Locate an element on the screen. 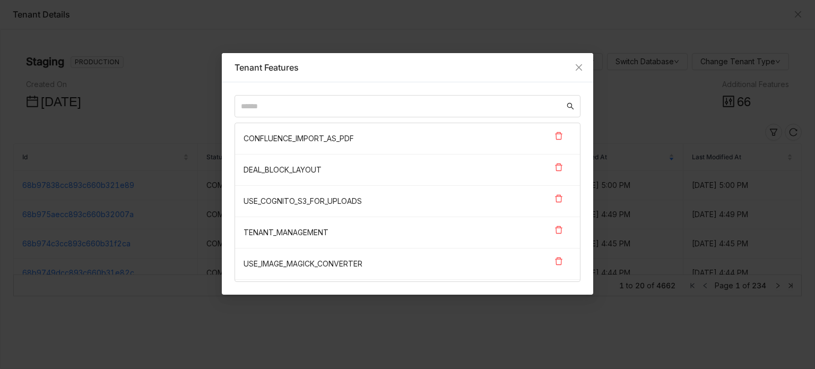  button: Close is located at coordinates (579, 67).